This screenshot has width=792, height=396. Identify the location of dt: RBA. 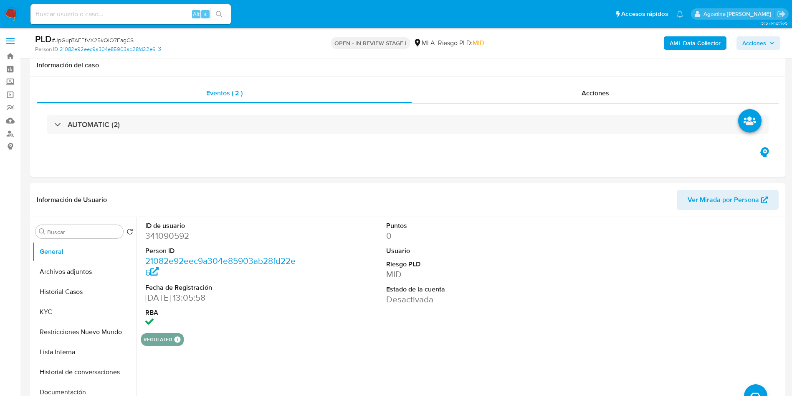
(221, 312).